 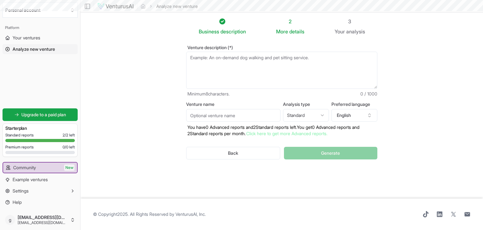 What do you see at coordinates (10, 220) in the screenshot?
I see `span: g` at bounding box center [10, 220].